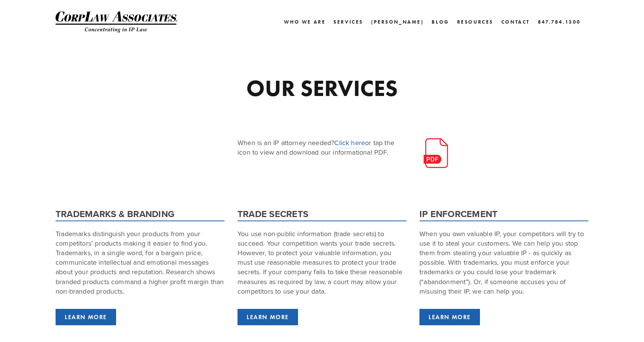  I want to click on p: When is an IP attorney needed? or tap the icon to view and download our informational PDF., so click(322, 147).